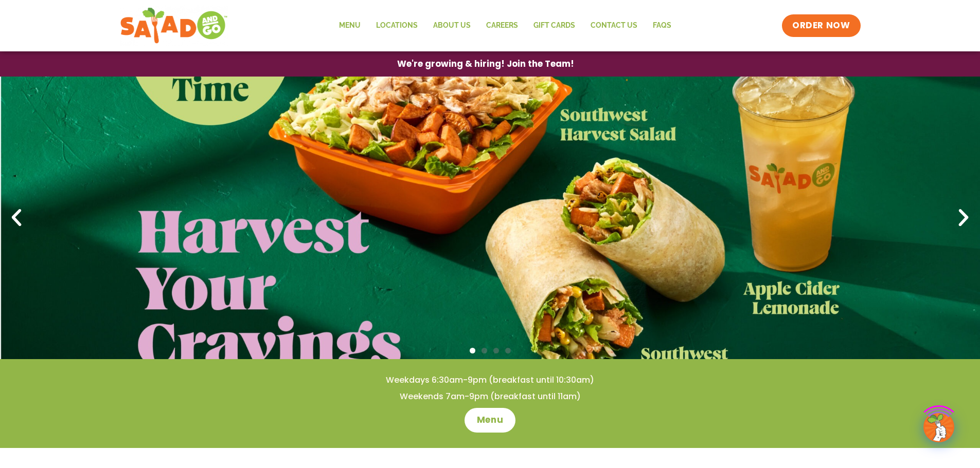 This screenshot has width=980, height=468. What do you see at coordinates (490, 421) in the screenshot?
I see `span: Menu` at bounding box center [490, 421].